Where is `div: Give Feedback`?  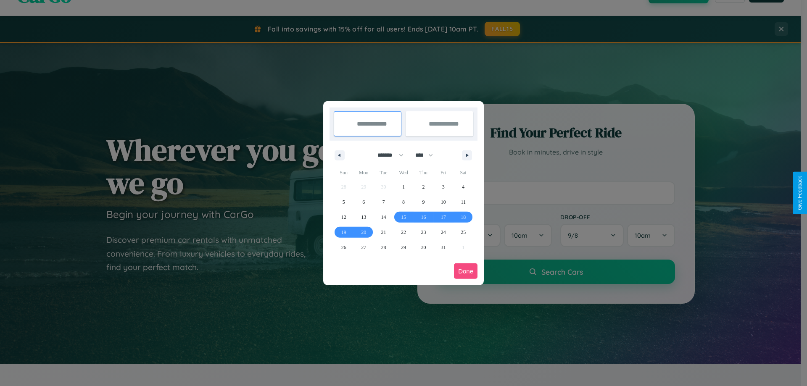
div: Give Feedback is located at coordinates (799, 193).